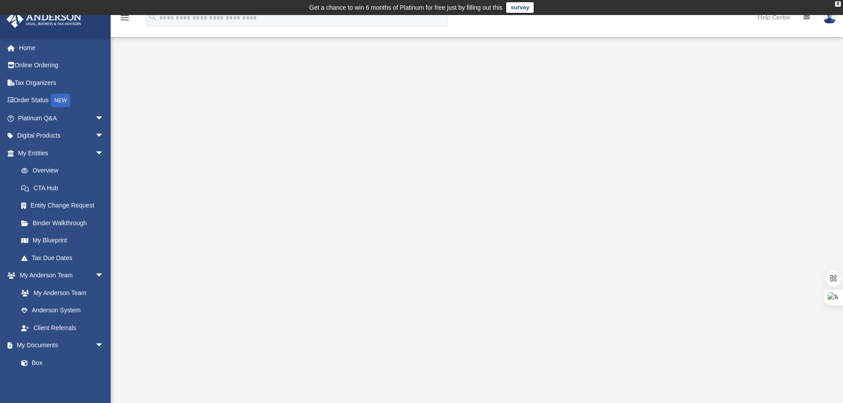 The width and height of the screenshot is (843, 403). I want to click on a: Box, so click(60, 363).